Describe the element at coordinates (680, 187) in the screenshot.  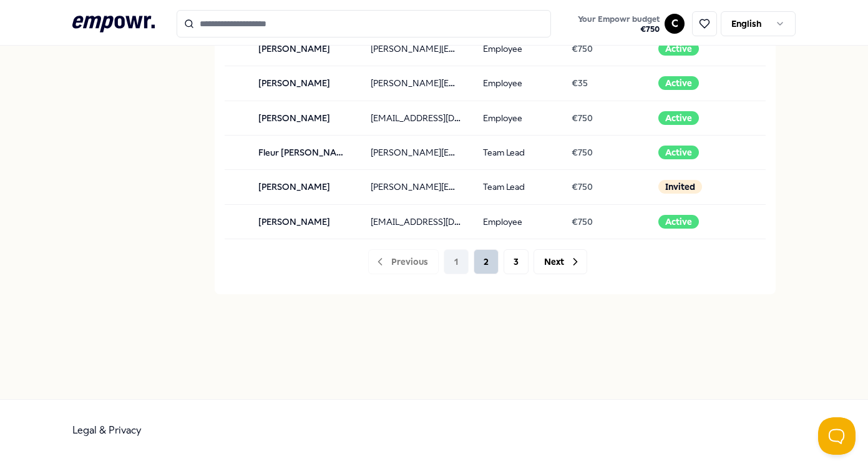
I see `div: Invited` at that location.